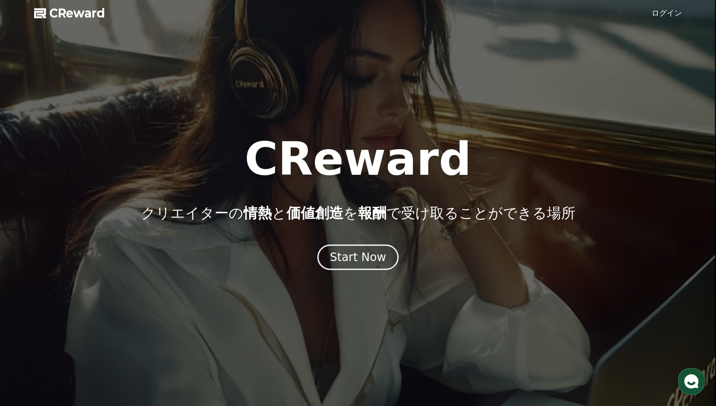  Describe the element at coordinates (258, 213) in the screenshot. I see `span: 情熱` at that location.